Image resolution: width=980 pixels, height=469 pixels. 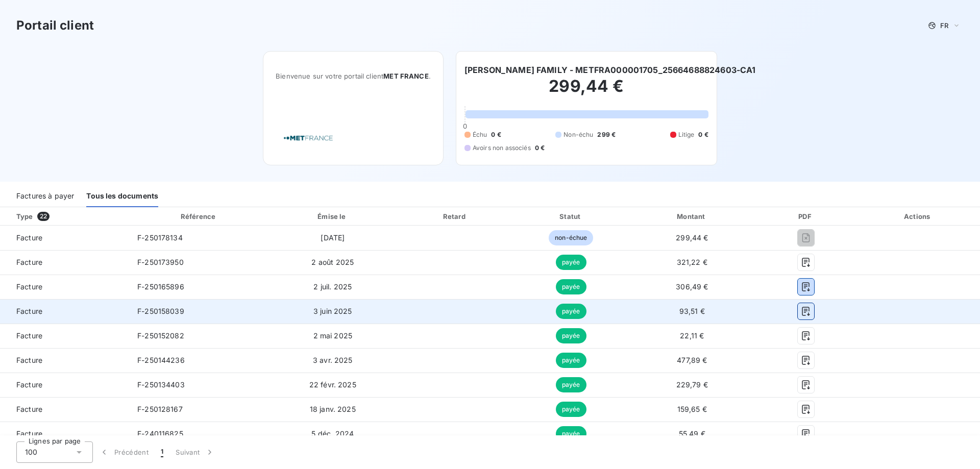 I want to click on div: Actions, so click(x=918, y=216).